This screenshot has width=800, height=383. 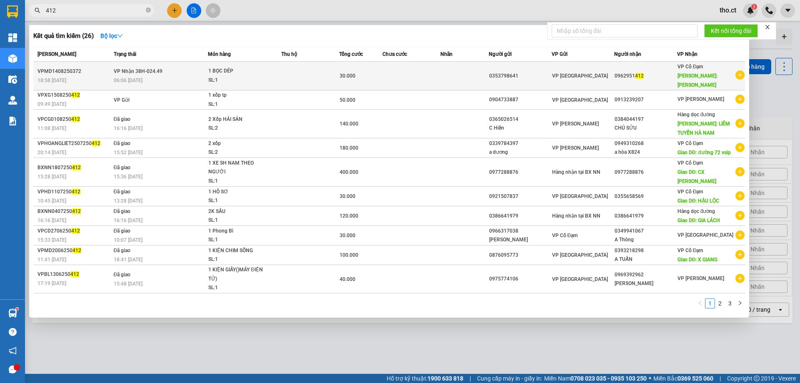 I want to click on span: 100.000, so click(x=349, y=255).